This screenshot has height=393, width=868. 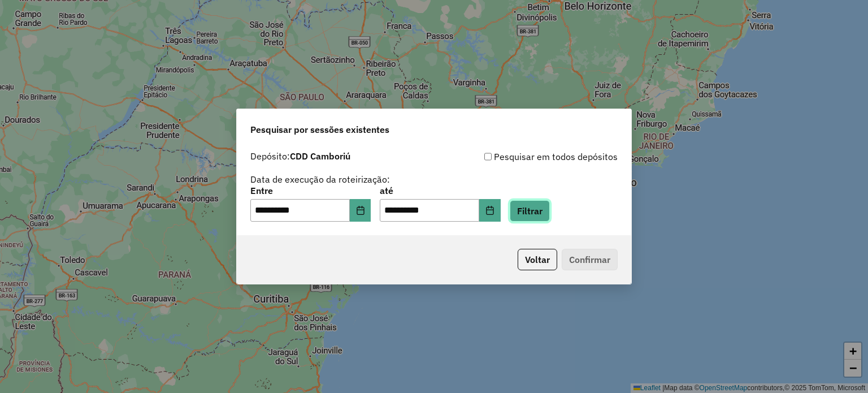 What do you see at coordinates (300, 156) in the screenshot?
I see `label: Depósito:` at bounding box center [300, 156].